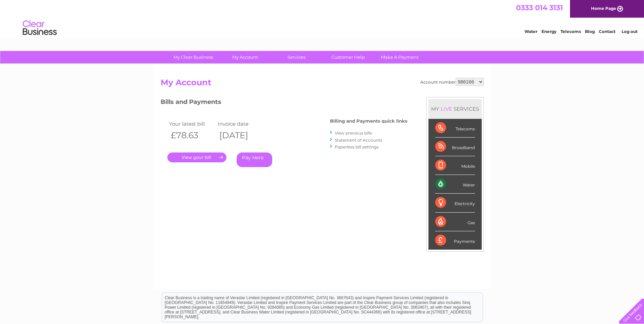  What do you see at coordinates (571, 31) in the screenshot?
I see `a: Telecoms` at bounding box center [571, 31].